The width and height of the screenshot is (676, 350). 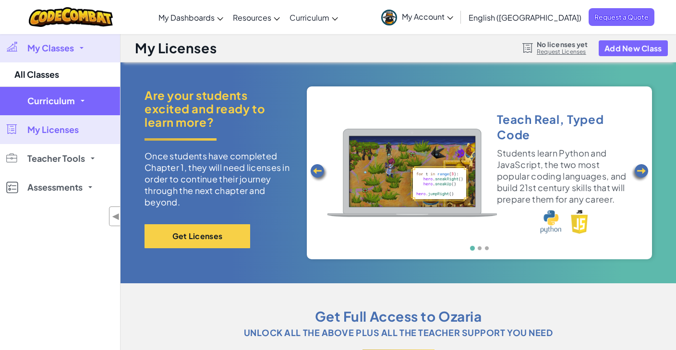 I want to click on a: My Dashboards, so click(x=191, y=17).